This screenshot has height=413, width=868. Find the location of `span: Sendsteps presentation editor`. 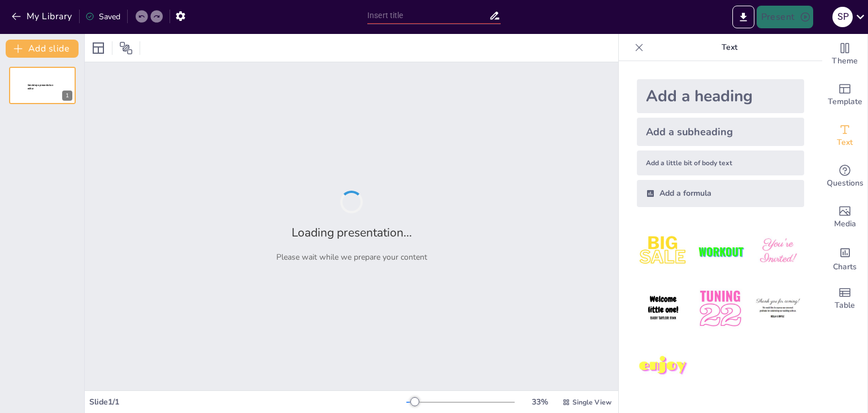

span: Sendsteps presentation editor is located at coordinates (40, 87).